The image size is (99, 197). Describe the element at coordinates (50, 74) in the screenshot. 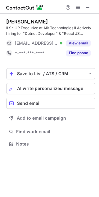

I see `button: save-profile-one-click` at that location.